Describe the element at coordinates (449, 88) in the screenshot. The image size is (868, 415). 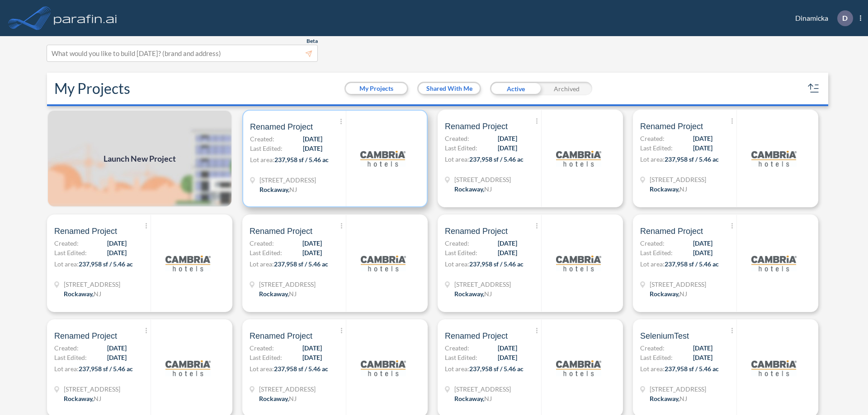
I see `button: Shared With Me` at that location.